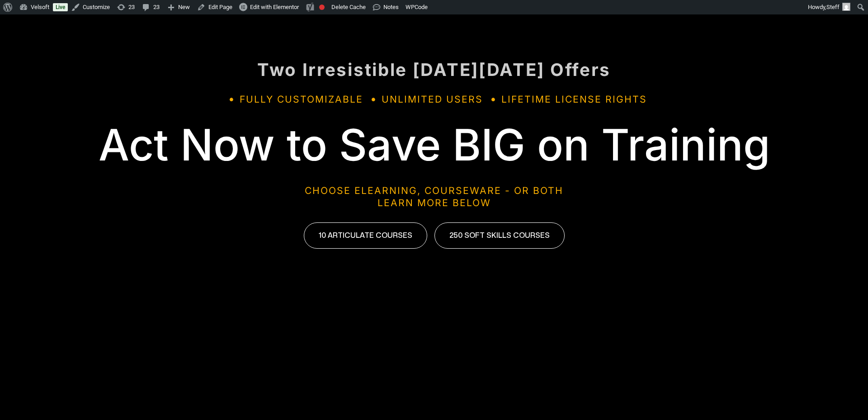 The image size is (868, 420). What do you see at coordinates (832, 7) in the screenshot?
I see `span: Steff` at bounding box center [832, 7].